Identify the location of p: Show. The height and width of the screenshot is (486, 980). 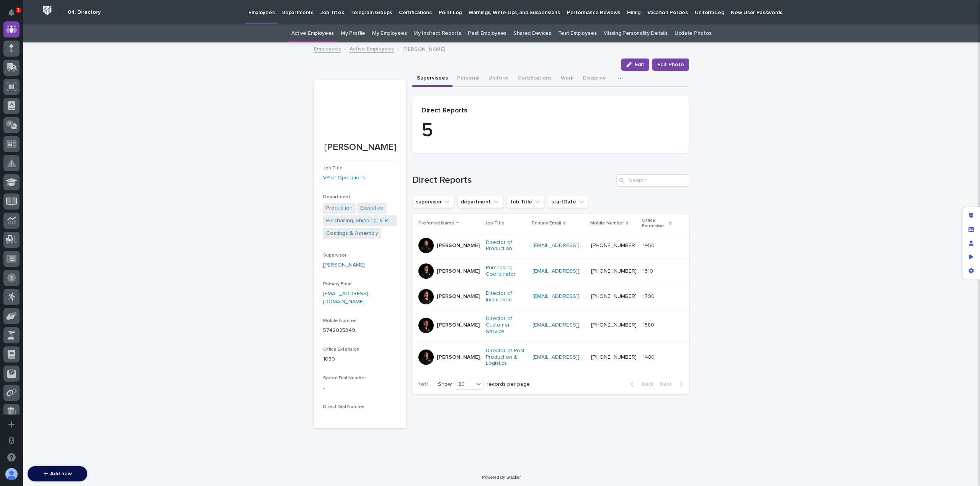
(444, 384).